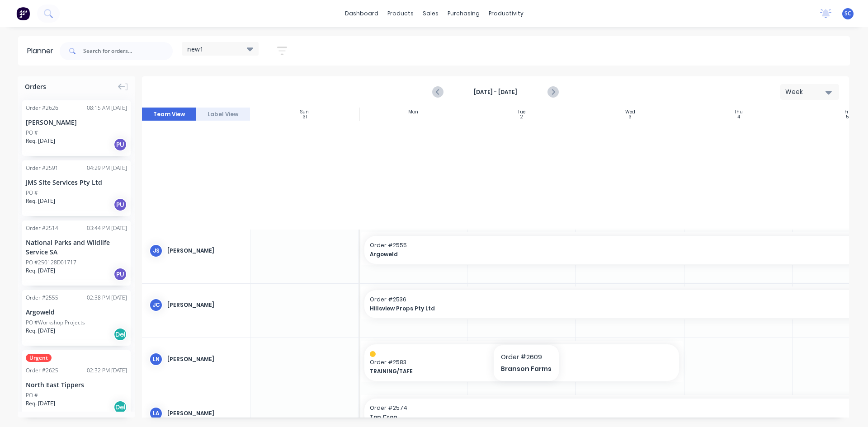  I want to click on div: Wed, so click(630, 112).